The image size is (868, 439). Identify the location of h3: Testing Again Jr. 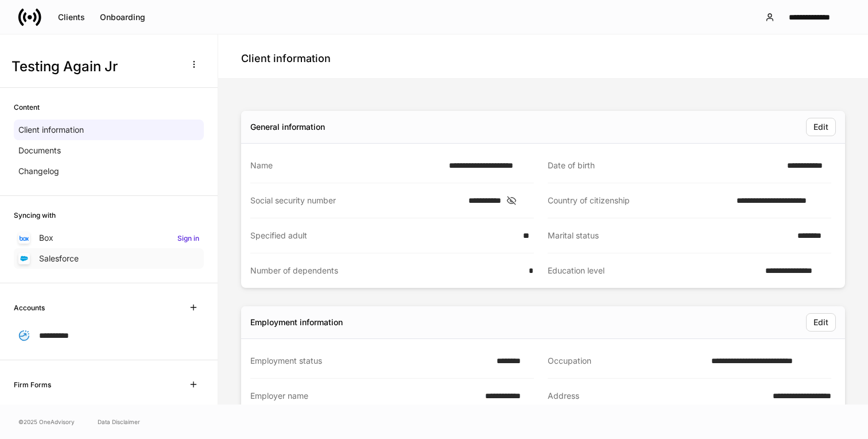
(94, 67).